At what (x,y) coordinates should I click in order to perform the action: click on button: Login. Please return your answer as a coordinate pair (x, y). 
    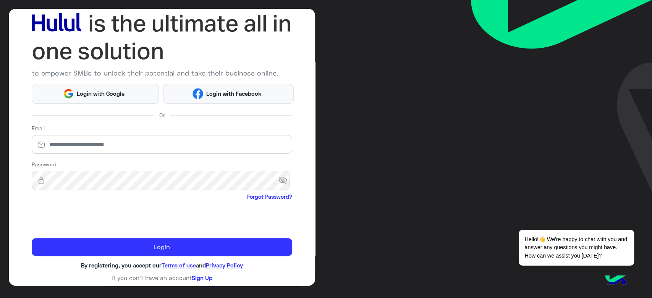
    Looking at the image, I should click on (162, 248).